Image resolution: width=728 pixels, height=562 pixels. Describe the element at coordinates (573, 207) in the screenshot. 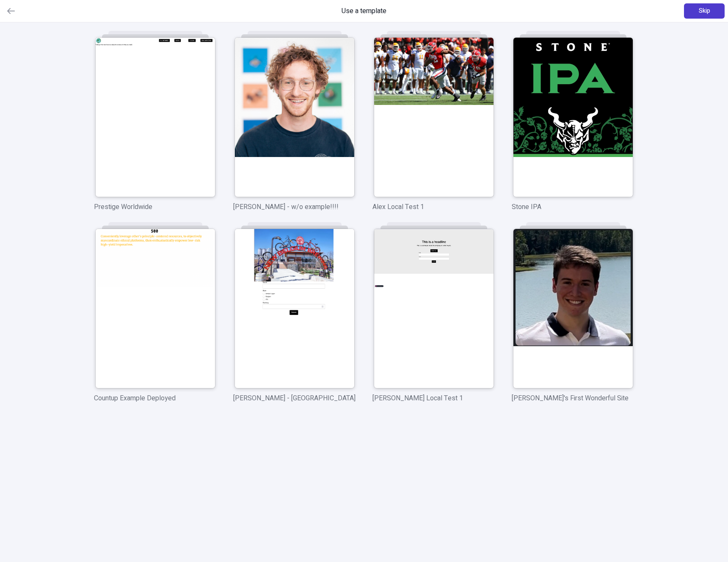

I see `p: Stone IPA` at that location.